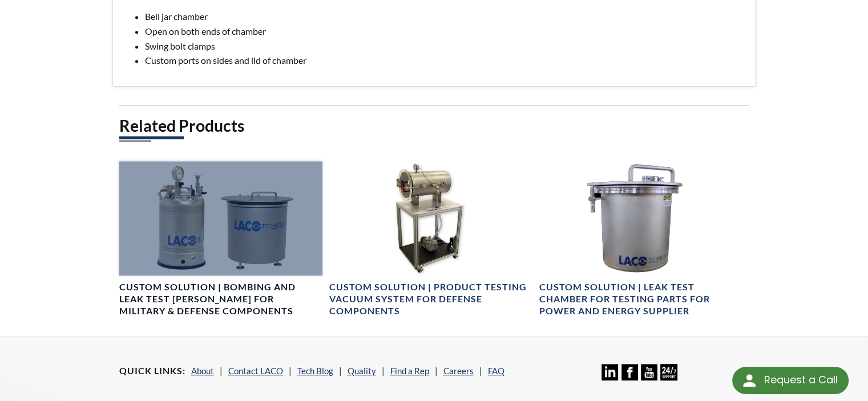  Describe the element at coordinates (668, 372) in the screenshot. I see `img: 24/7 Support Icon` at that location.